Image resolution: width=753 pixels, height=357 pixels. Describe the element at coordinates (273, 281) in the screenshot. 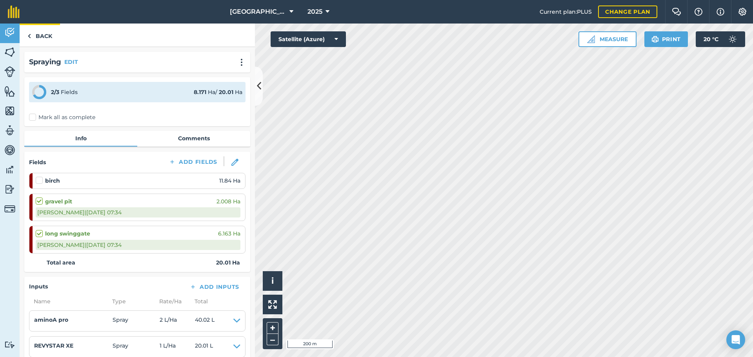

I see `span: i` at that location.